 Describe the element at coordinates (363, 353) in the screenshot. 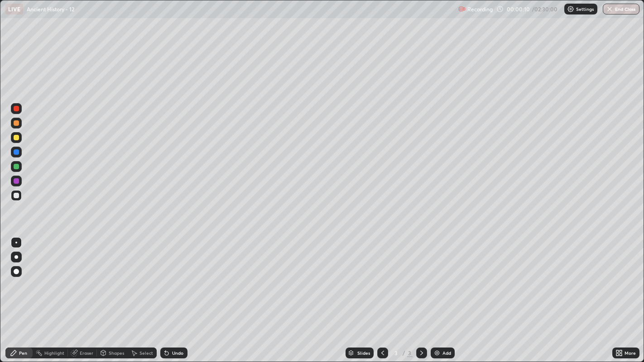

I see `div: Slides` at that location.